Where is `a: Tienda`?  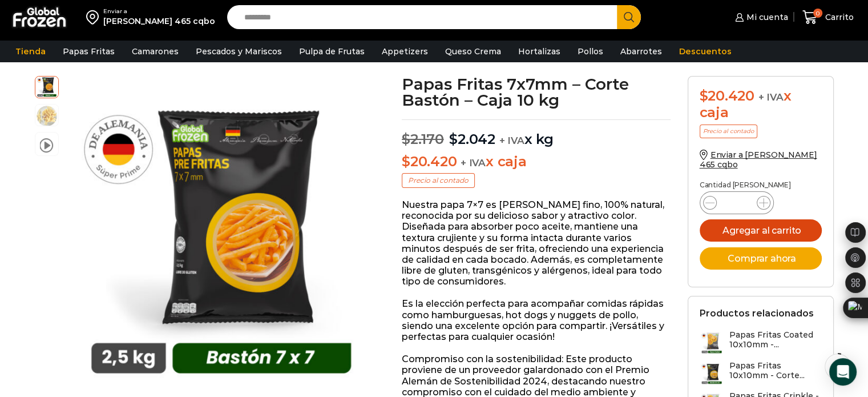
a: Tienda is located at coordinates (31, 51).